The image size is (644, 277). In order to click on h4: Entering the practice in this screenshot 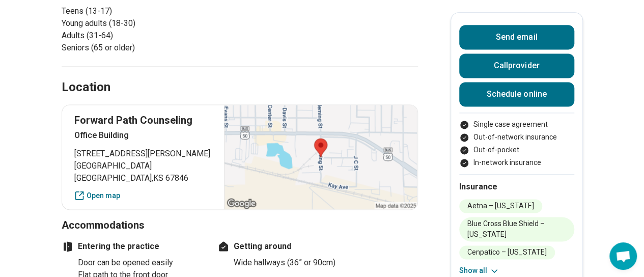, I will do `click(133, 247)`.